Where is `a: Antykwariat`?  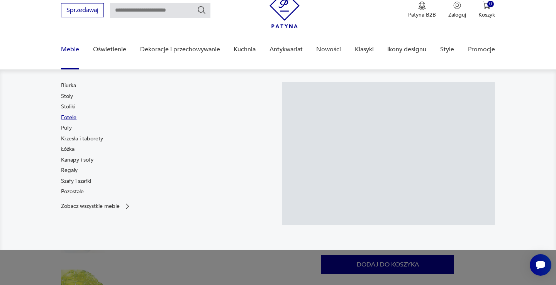 a: Antykwariat is located at coordinates (286, 49).